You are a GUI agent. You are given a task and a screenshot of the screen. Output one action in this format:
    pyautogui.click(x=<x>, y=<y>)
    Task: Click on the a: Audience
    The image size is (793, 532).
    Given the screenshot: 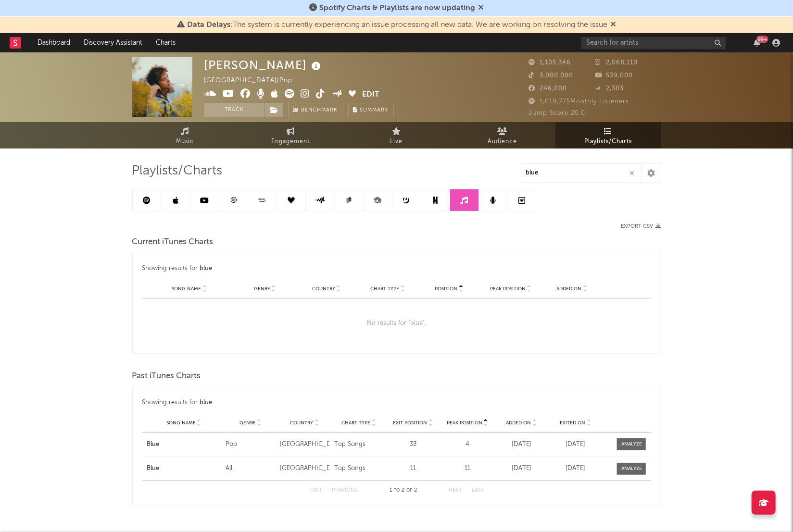 What is the action you would take?
    pyautogui.click(x=502, y=135)
    